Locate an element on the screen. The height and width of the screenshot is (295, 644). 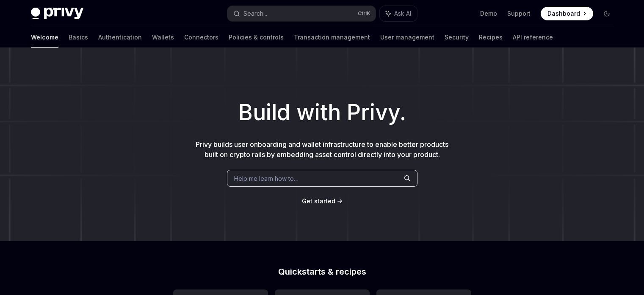
a: API reference is located at coordinates (533, 38).